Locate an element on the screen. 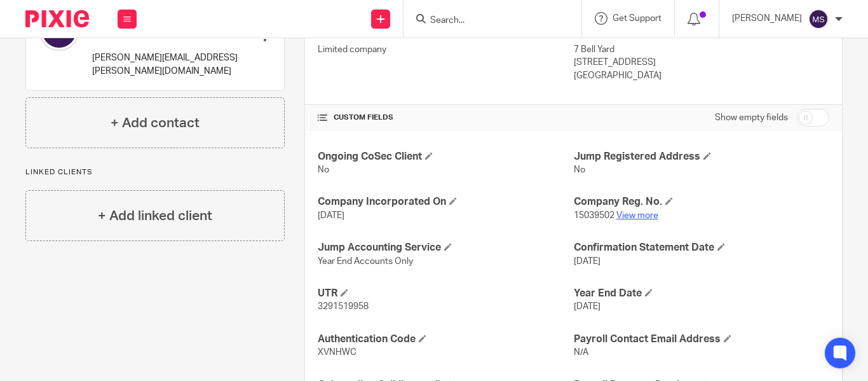 This screenshot has height=381, width=868. h4: Confirmation Statement Date is located at coordinates (702, 248).